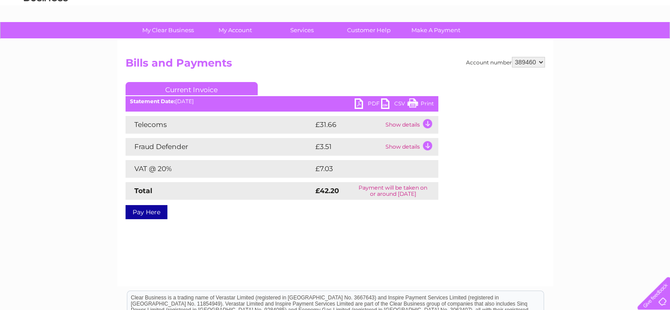 Image resolution: width=670 pixels, height=310 pixels. I want to click on img: logo.png, so click(46, 36).